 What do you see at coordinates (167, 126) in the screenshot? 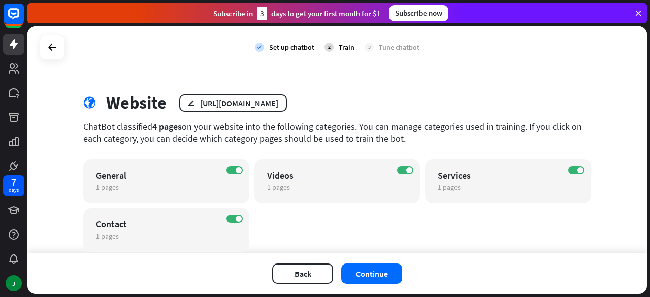
I see `span: 4 pages` at bounding box center [167, 126].